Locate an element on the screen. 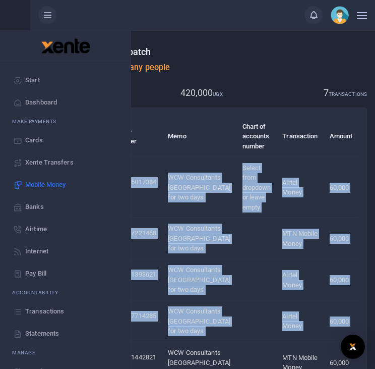 This screenshot has width=375, height=369. span: countability is located at coordinates (39, 292).